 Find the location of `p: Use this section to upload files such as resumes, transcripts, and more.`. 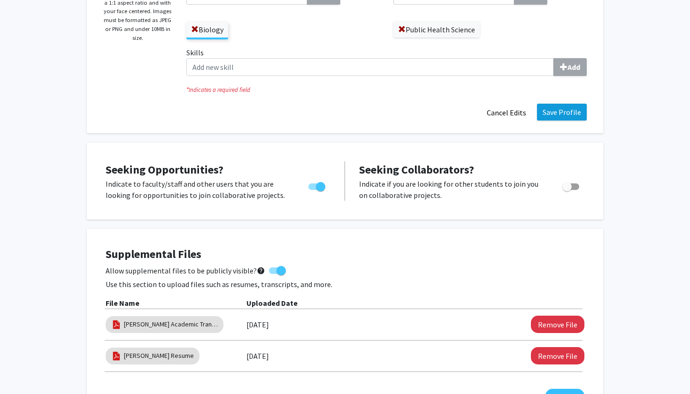

p: Use this section to upload files such as resumes, transcripts, and more. is located at coordinates (345, 284).